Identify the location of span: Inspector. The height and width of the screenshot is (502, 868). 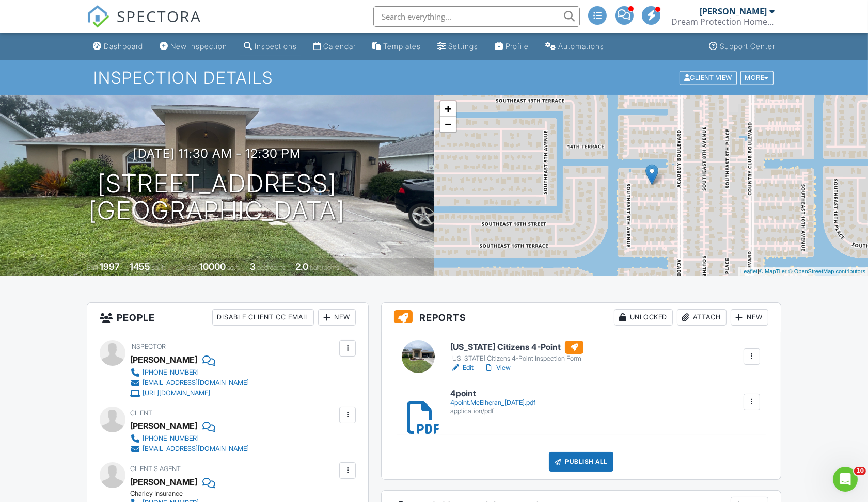
(147, 346).